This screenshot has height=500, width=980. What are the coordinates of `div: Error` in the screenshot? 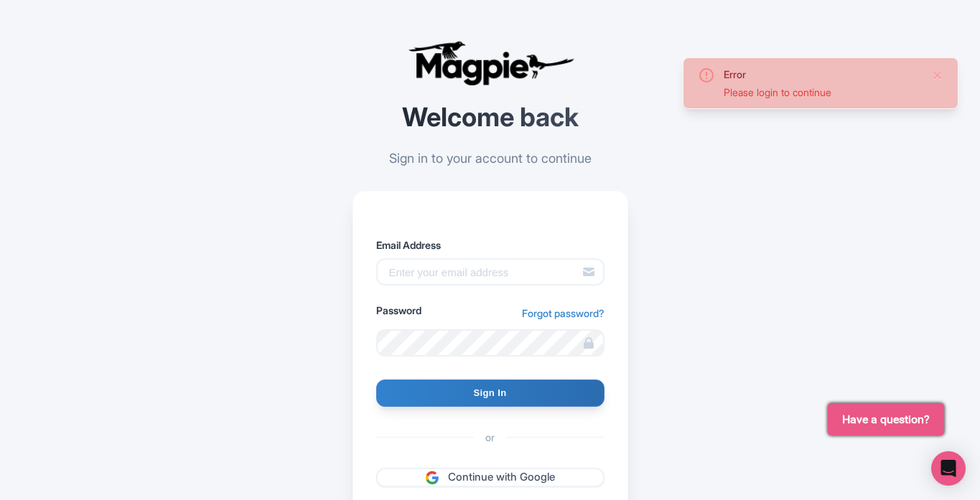 It's located at (822, 74).